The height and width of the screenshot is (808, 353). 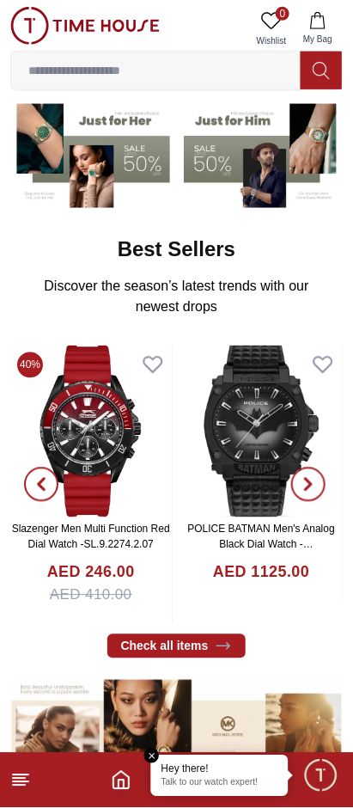 What do you see at coordinates (318, 28) in the screenshot?
I see `button: My Bag` at bounding box center [318, 28].